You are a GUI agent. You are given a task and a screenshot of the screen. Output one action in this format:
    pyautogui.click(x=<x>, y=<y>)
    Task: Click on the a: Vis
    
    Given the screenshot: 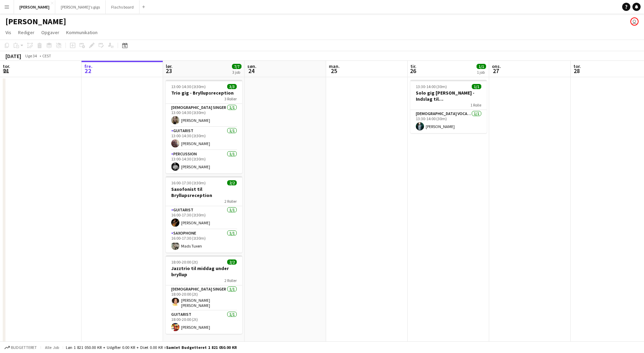 What is the action you would take?
    pyautogui.click(x=8, y=33)
    